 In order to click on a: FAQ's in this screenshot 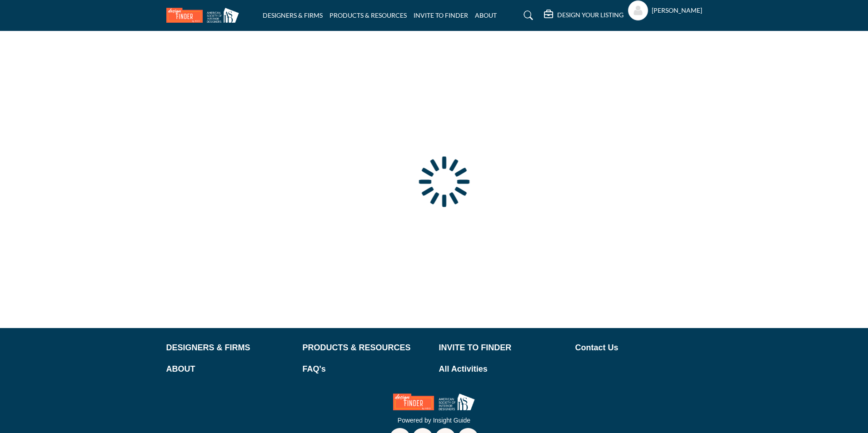, I will do `click(366, 369)`.